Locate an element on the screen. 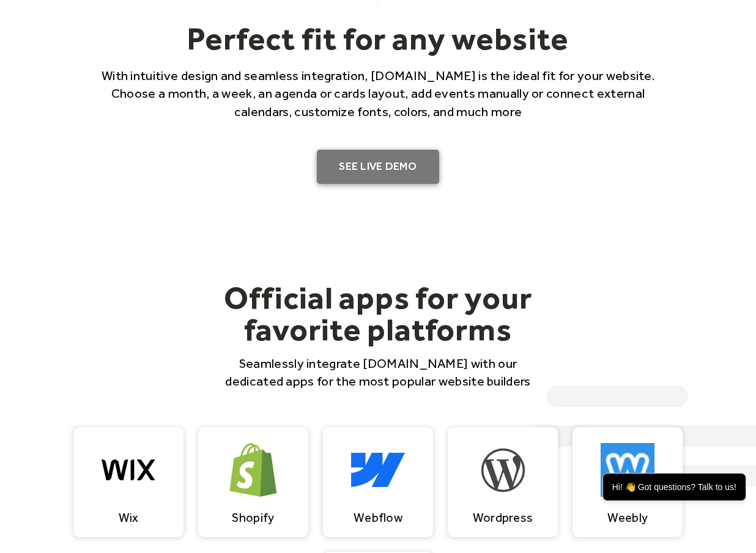 The height and width of the screenshot is (553, 756). div: Wix is located at coordinates (128, 518).